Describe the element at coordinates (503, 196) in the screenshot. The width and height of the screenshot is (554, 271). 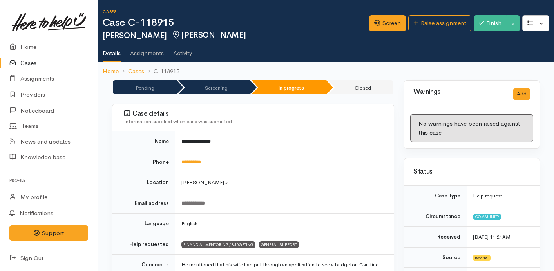
I see `td: Help request` at that location.